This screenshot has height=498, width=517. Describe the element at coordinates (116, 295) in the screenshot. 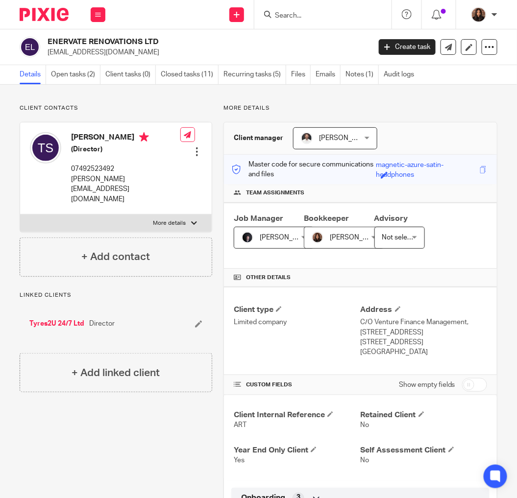

I see `p: Linked clients` at that location.